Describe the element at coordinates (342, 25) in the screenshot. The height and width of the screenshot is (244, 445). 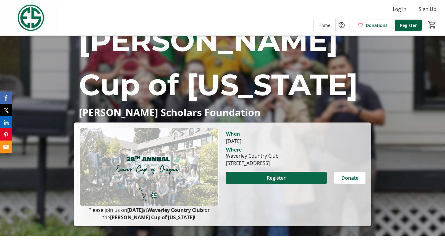
I see `button: Help` at that location.